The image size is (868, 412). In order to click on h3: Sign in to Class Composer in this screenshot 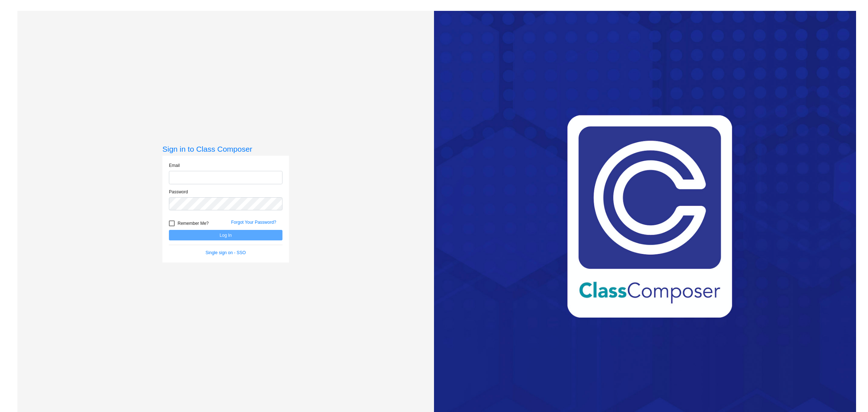, I will do `click(226, 149)`.